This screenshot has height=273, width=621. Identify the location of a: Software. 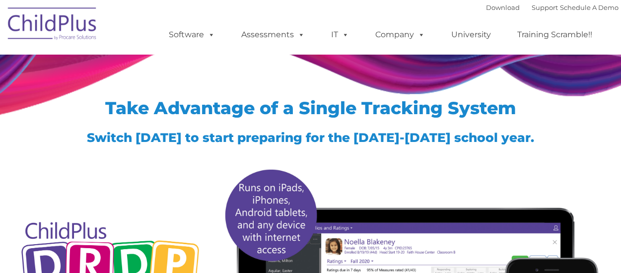
(192, 35).